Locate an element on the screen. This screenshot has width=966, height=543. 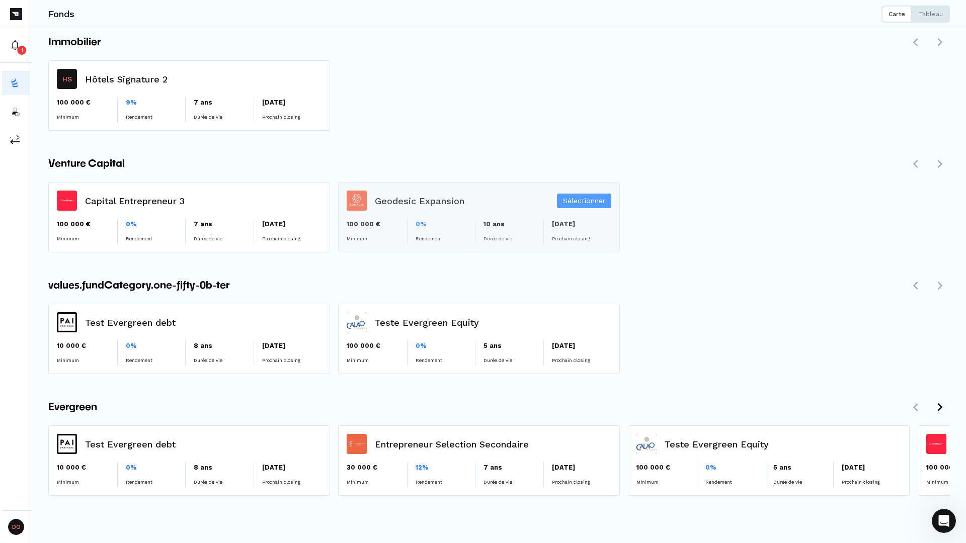
span: Immobilier is located at coordinates (74, 42).